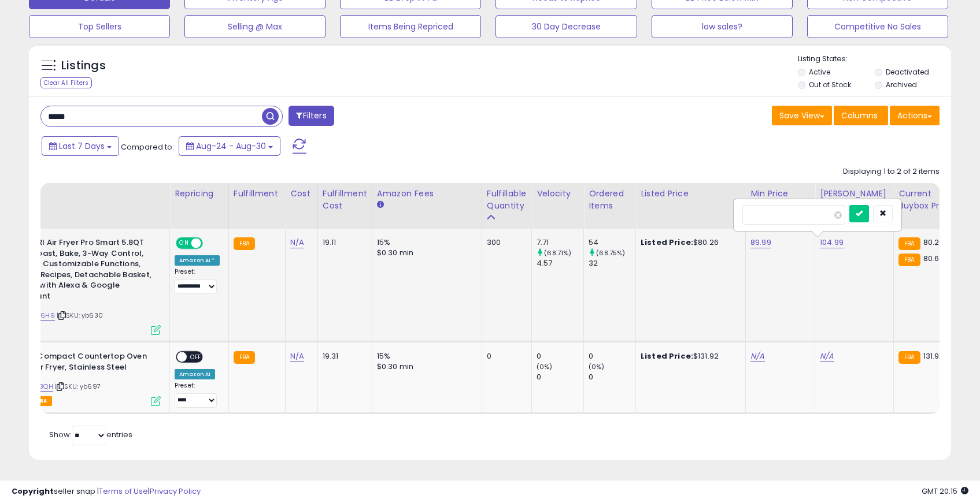  Describe the element at coordinates (507, 200) in the screenshot. I see `div: Fulfillable Quantity` at that location.